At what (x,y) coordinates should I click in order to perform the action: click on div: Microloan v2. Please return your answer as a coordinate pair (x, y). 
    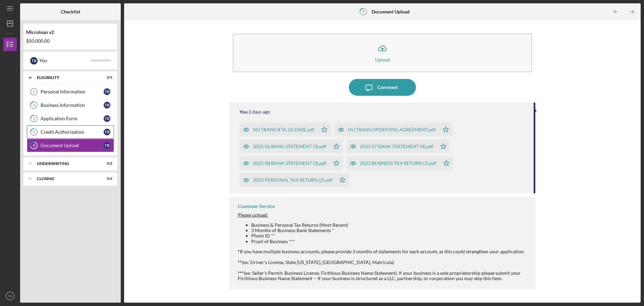
    Looking at the image, I should click on (70, 32).